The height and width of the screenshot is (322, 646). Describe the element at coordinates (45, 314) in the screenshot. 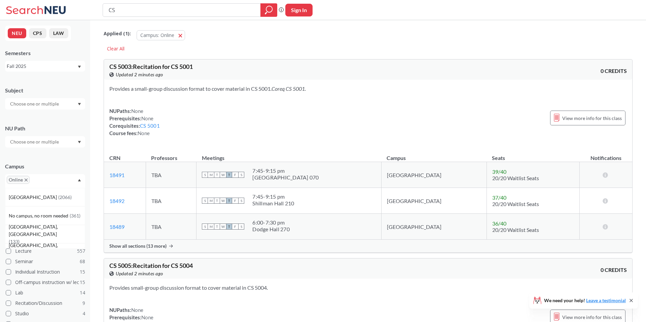

I see `label: Studio` at that location.